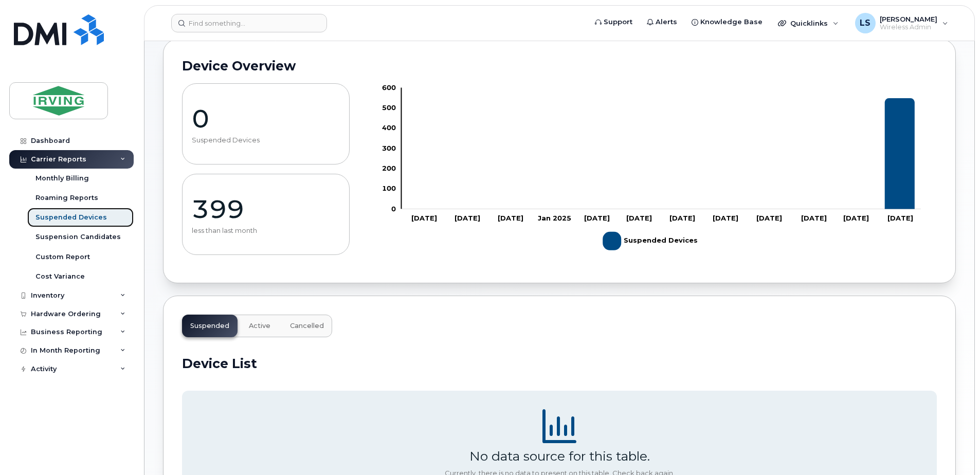 This screenshot has height=475, width=980. I want to click on span: Cancelled, so click(307, 326).